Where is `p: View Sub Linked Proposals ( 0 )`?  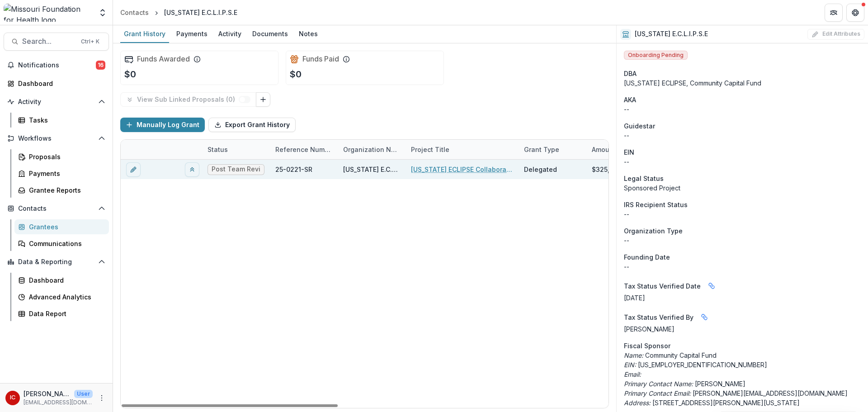 p: View Sub Linked Proposals ( 0 ) is located at coordinates (187, 100).